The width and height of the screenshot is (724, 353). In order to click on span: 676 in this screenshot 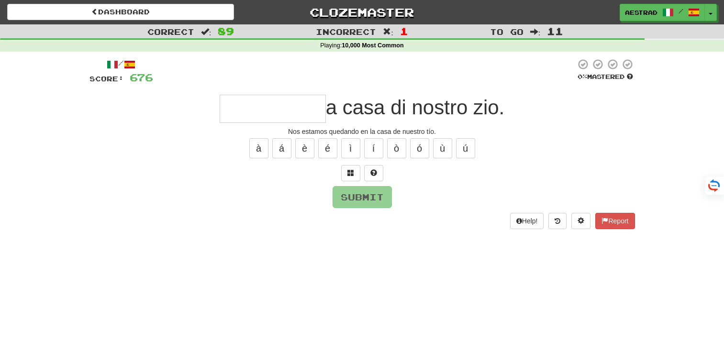, I will do `click(141, 77)`.